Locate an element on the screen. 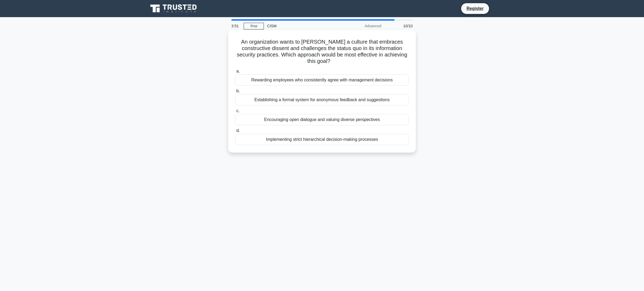 This screenshot has height=291, width=644. span: c. is located at coordinates (238, 110).